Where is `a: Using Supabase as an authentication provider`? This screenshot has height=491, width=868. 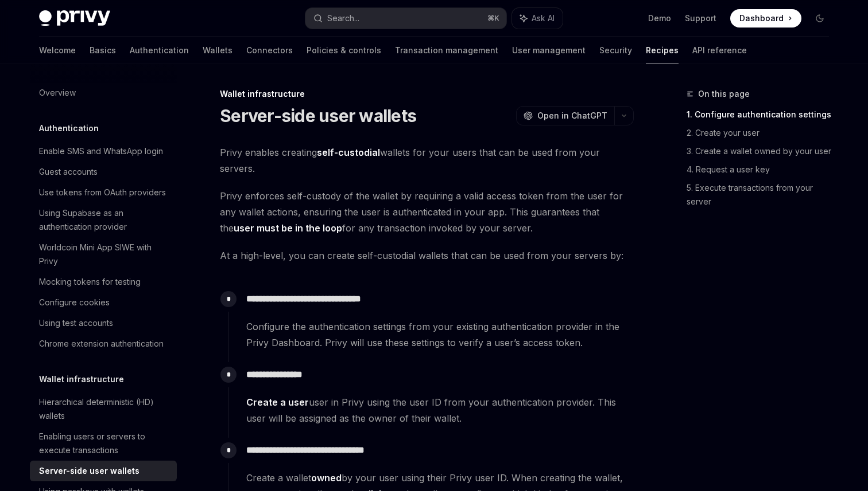
a: Using Supabase as an authentication provider is located at coordinates (103, 220).